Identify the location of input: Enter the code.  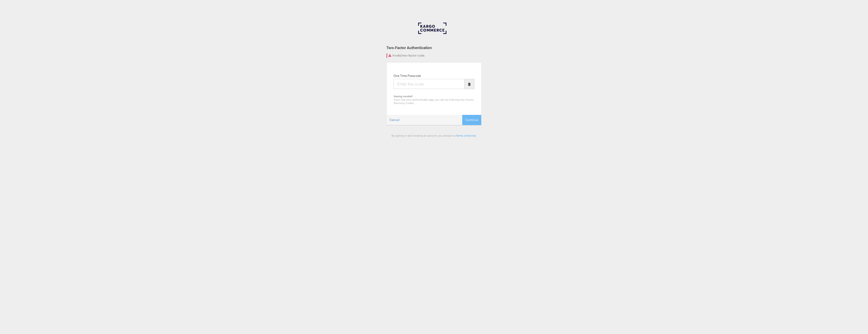
(429, 84).